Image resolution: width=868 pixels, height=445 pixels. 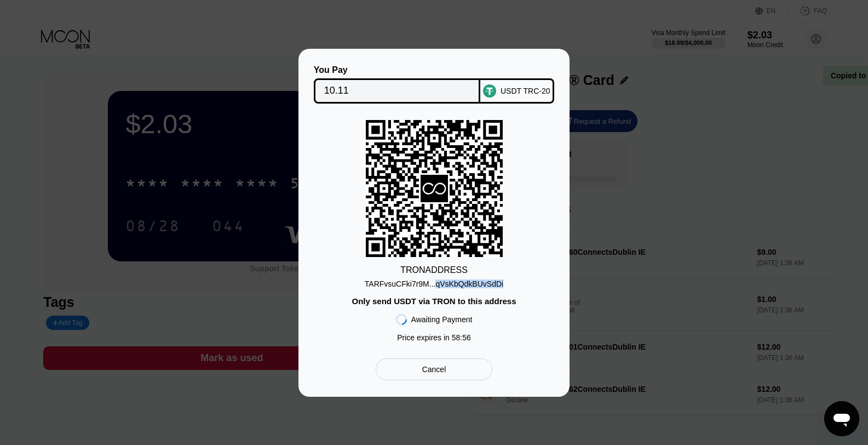 I want to click on div: TRON ADDRESS, so click(x=434, y=270).